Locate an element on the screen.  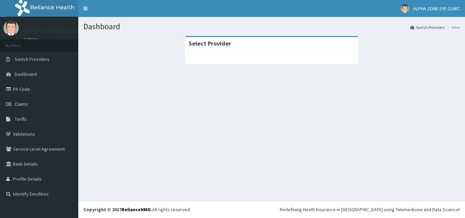
a: Online is located at coordinates (32, 39).